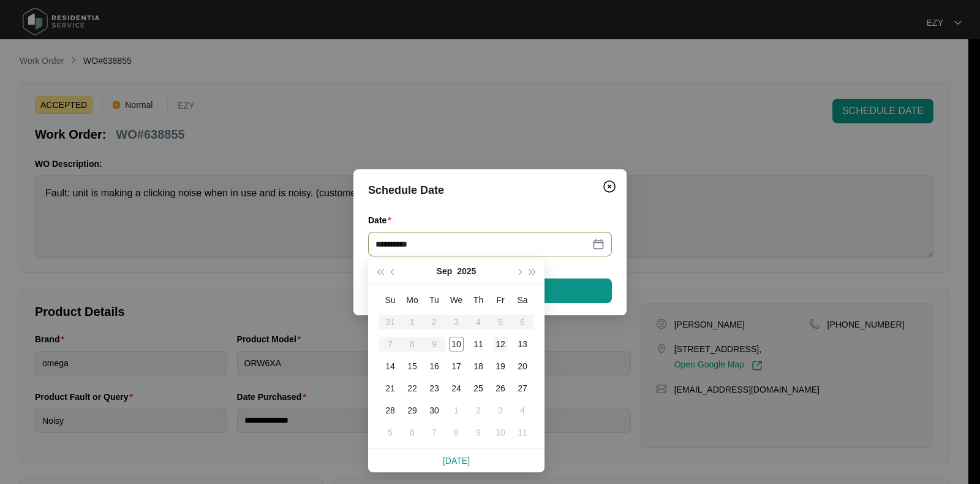  What do you see at coordinates (501, 388) in the screenshot?
I see `td: 2025-09-26` at bounding box center [501, 388].